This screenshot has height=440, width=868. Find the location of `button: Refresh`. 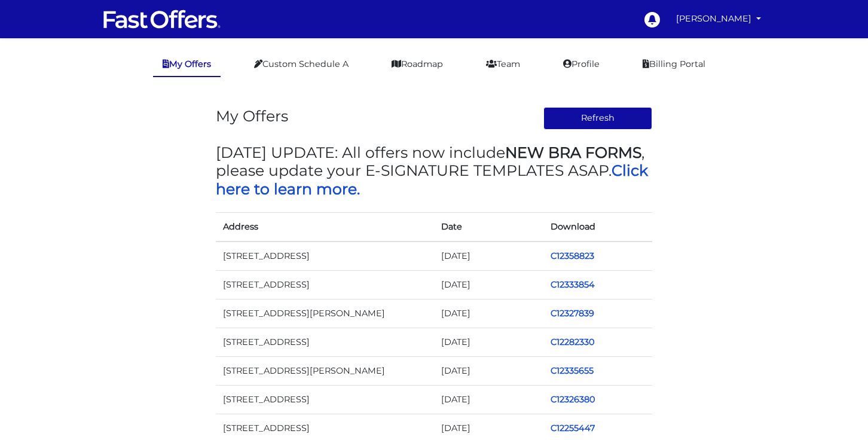

button: Refresh is located at coordinates (598, 119).